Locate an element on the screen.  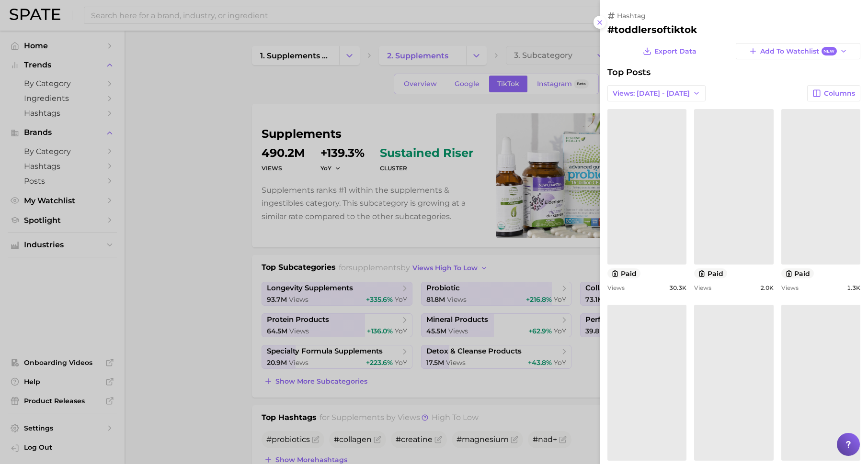
span: Columns is located at coordinates (839, 93).